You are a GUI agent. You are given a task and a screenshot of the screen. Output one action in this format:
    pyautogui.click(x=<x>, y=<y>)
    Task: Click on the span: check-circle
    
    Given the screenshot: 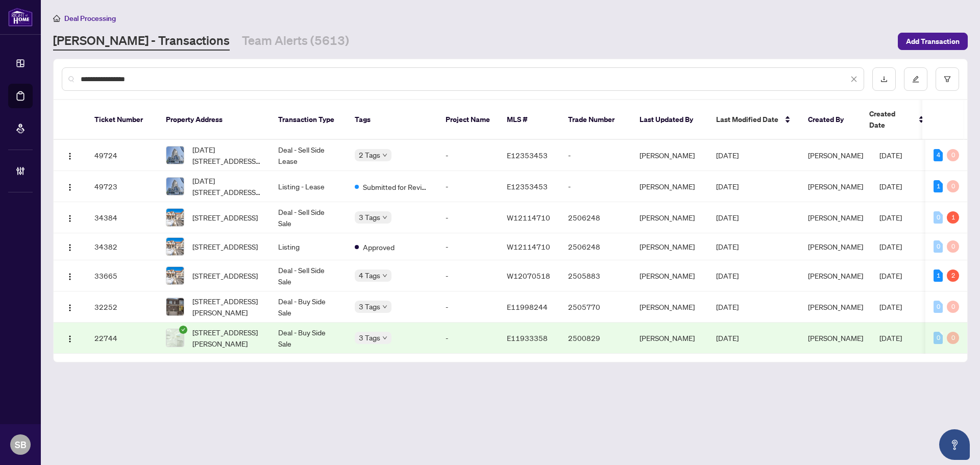 What is the action you would take?
    pyautogui.click(x=183, y=330)
    